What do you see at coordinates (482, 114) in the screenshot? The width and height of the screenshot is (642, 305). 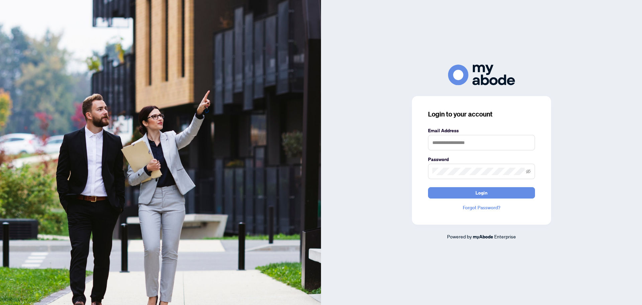 I see `h3: Login to your account` at bounding box center [482, 114].